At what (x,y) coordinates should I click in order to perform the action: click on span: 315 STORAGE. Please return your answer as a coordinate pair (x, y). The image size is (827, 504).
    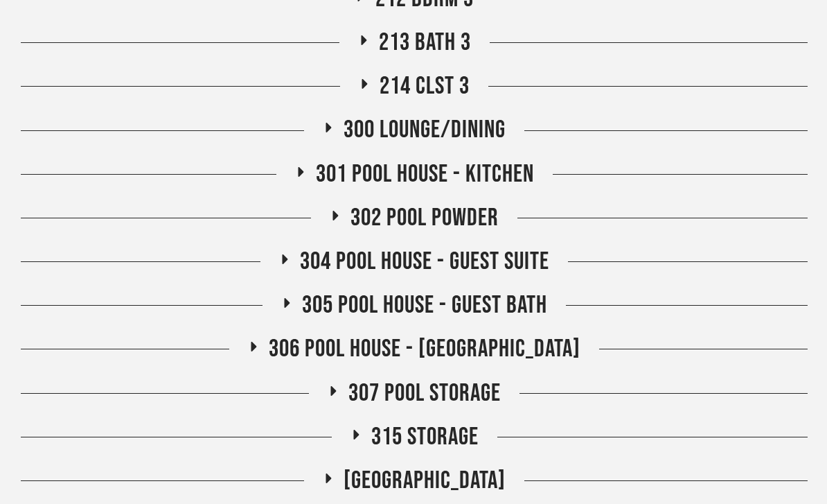
    Looking at the image, I should click on (425, 436).